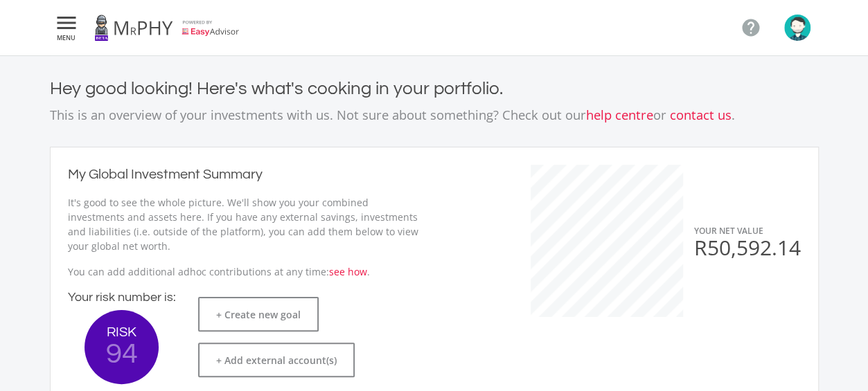  What do you see at coordinates (258, 315) in the screenshot?
I see `button: + Create new goal` at bounding box center [258, 315].